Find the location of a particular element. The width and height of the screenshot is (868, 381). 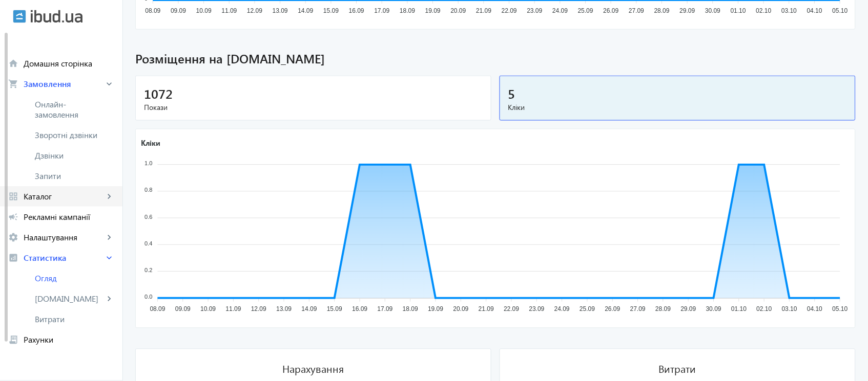

mat-icon: settings is located at coordinates (14, 237).